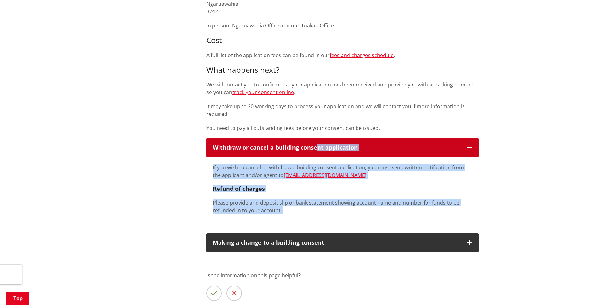 The image size is (591, 305). I want to click on p: We will contact you to confirm that your application has been received and provide you with a tra..., so click(342, 88).